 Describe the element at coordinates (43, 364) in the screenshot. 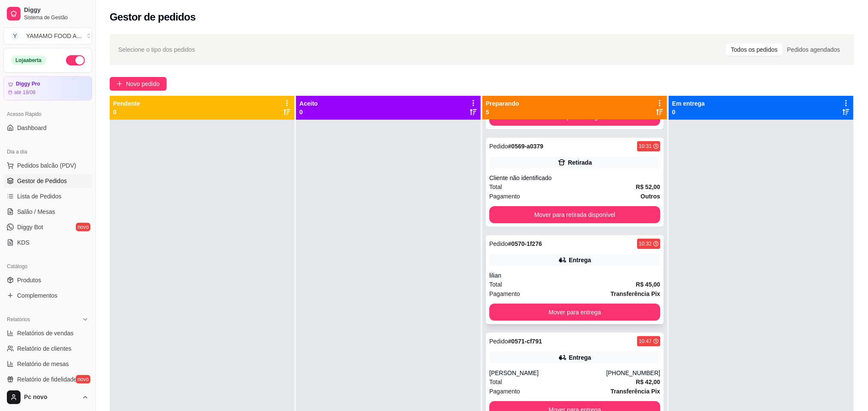

I see `span: Relatório de mesas` at that location.